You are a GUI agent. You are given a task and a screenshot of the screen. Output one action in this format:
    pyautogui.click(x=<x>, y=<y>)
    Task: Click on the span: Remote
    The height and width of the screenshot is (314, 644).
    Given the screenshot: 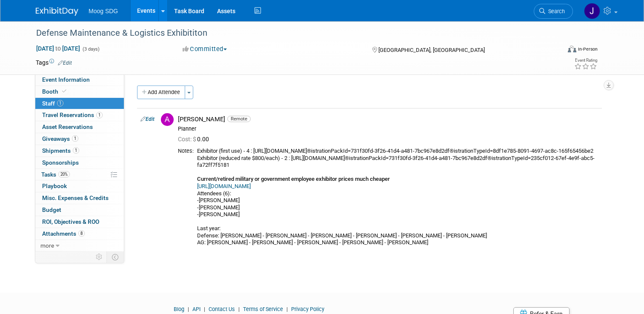 What is the action you would take?
    pyautogui.click(x=239, y=119)
    